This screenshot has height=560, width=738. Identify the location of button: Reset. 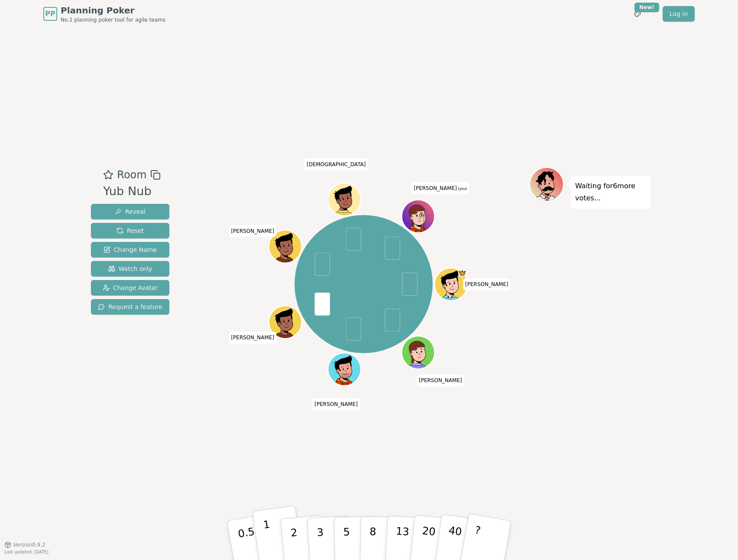
(130, 230).